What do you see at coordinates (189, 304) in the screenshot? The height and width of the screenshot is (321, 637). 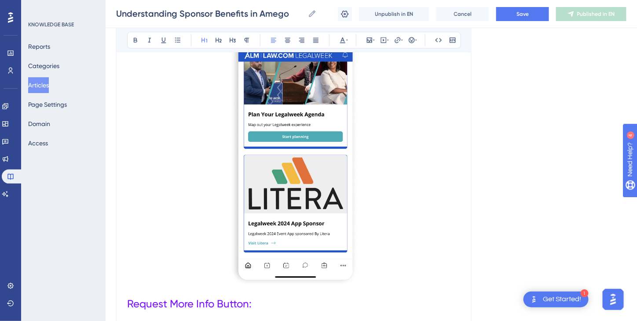 I see `span: Request More Info Button:` at bounding box center [189, 304].